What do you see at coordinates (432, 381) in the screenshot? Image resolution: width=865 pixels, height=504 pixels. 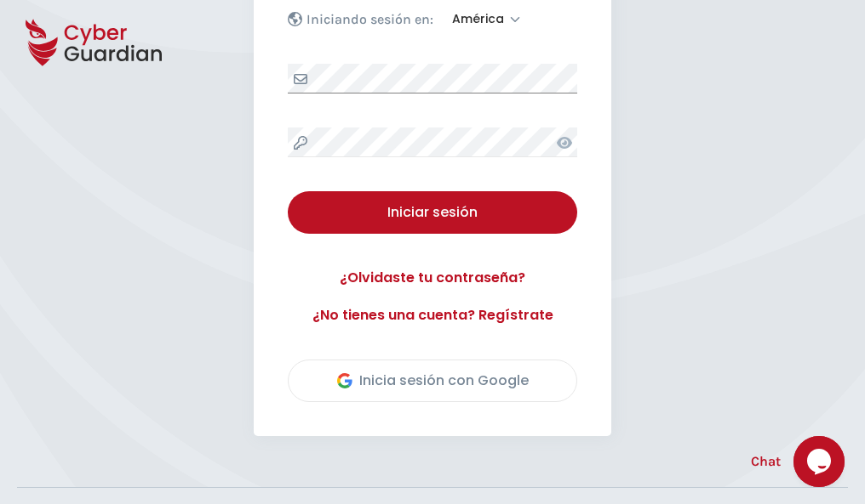 I see `div: Inicia sesión con Google` at bounding box center [432, 381].